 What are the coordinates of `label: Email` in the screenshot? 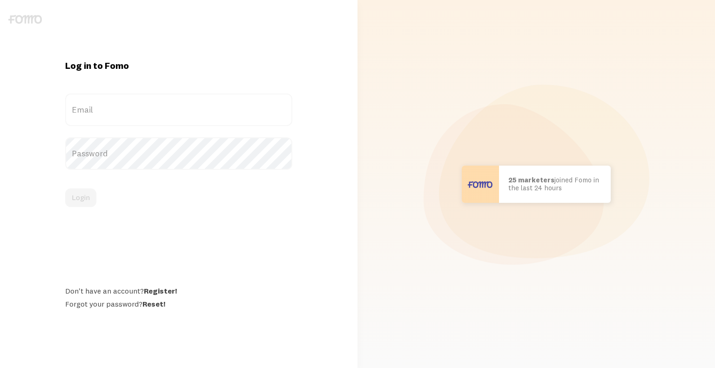 It's located at (179, 110).